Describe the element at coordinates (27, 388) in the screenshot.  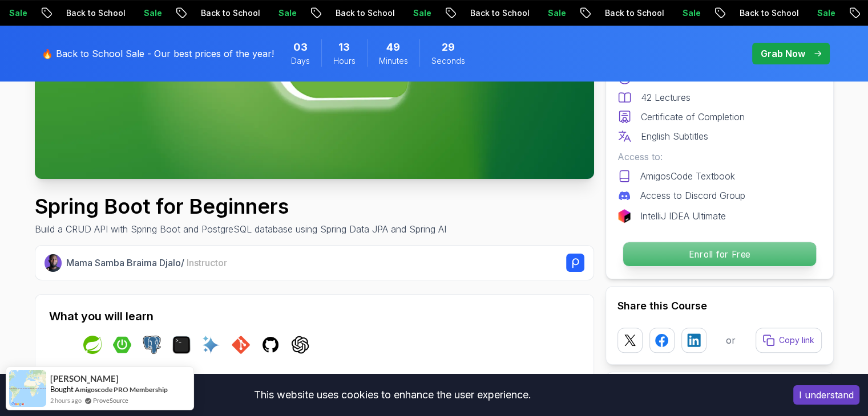
I see `img: provesource social proof notification image` at that location.